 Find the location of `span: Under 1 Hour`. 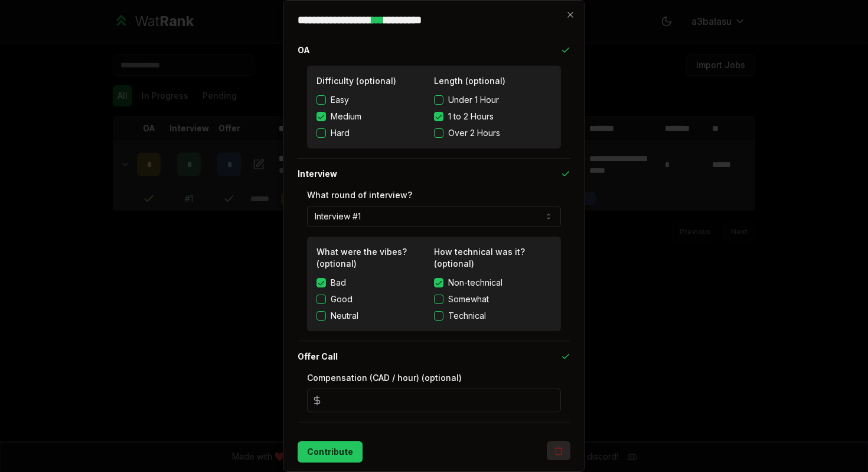

span: Under 1 Hour is located at coordinates (474, 100).